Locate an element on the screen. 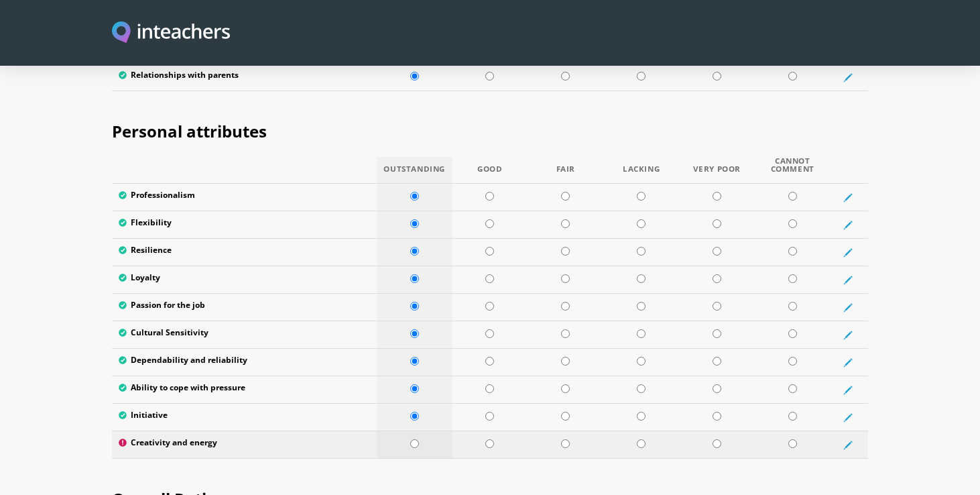  th: Lacking is located at coordinates (641, 171).